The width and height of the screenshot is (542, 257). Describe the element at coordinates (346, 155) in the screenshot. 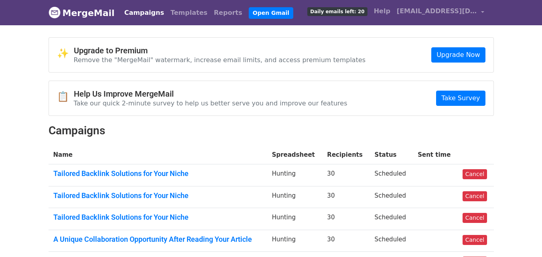

I see `th: Recipients` at that location.